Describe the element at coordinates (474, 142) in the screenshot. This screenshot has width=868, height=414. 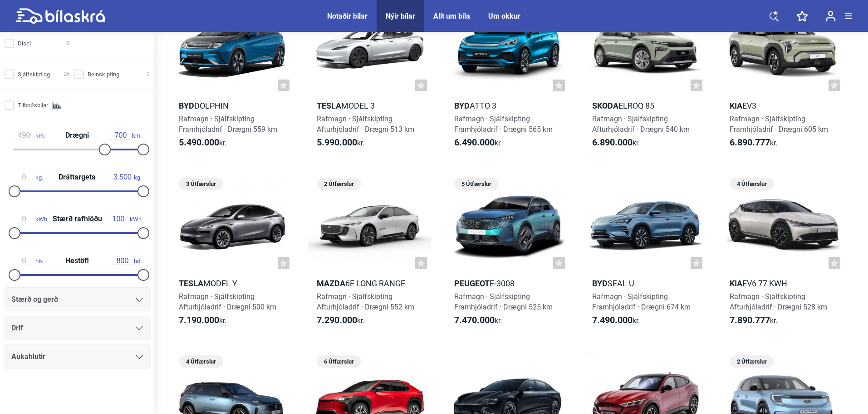
I see `b: 6.490.000` at that location.